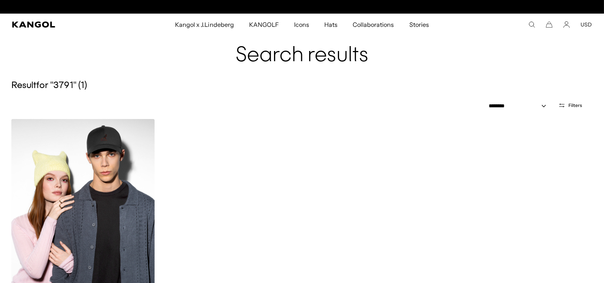 This screenshot has height=283, width=604. What do you see at coordinates (373, 25) in the screenshot?
I see `a: Collaborations` at bounding box center [373, 25].